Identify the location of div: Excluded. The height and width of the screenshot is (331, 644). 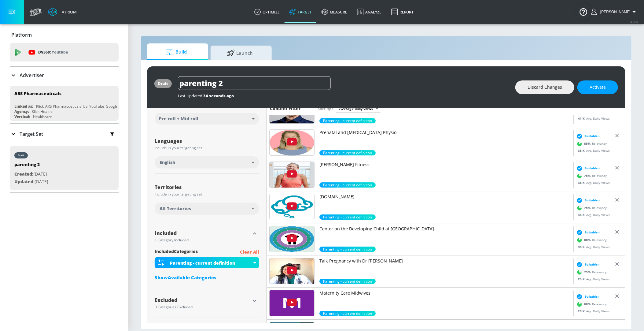
(202, 300).